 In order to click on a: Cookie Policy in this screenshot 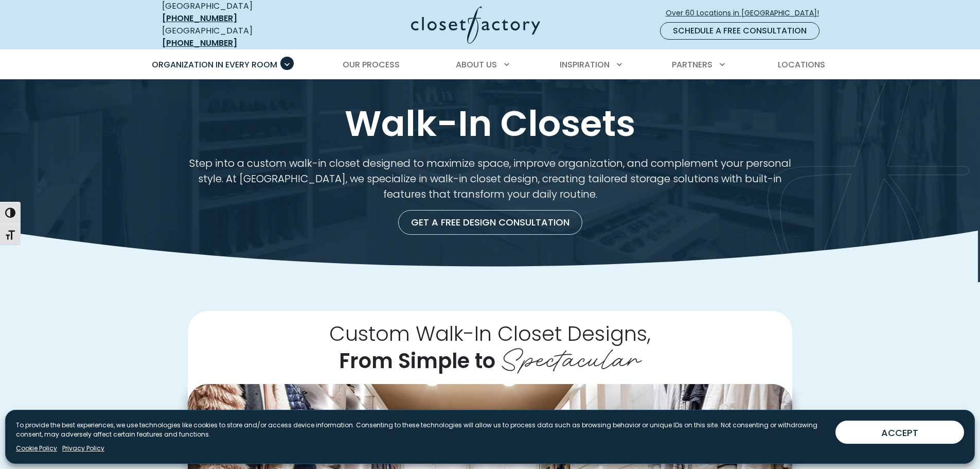, I will do `click(37, 448)`.